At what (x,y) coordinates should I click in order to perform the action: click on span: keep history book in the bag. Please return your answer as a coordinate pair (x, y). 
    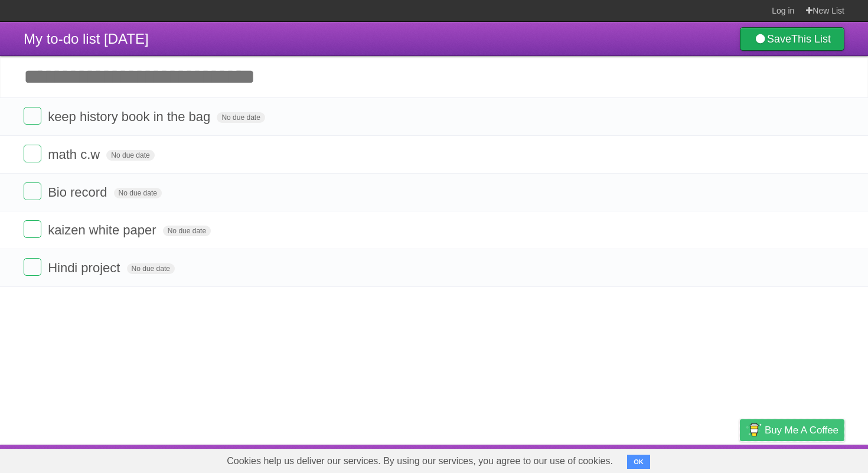
    Looking at the image, I should click on (131, 116).